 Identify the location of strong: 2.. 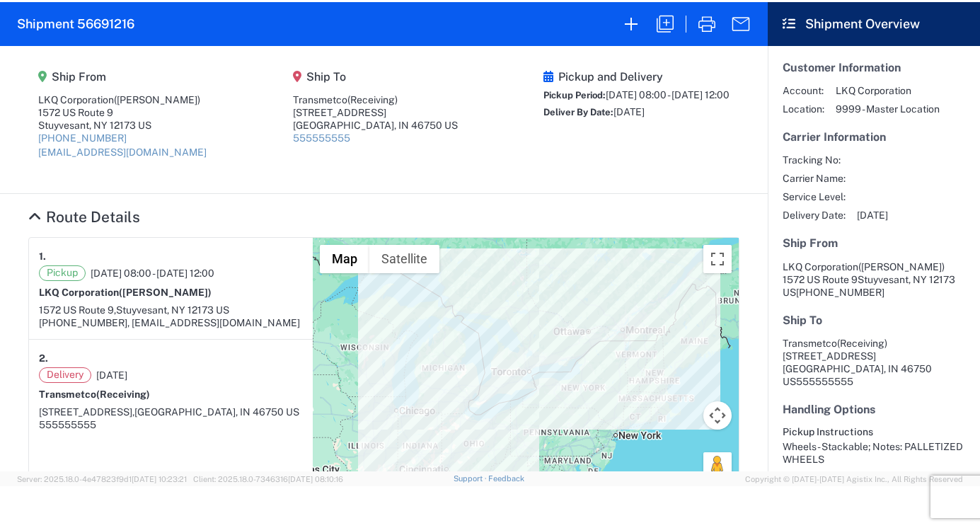
(43, 358).